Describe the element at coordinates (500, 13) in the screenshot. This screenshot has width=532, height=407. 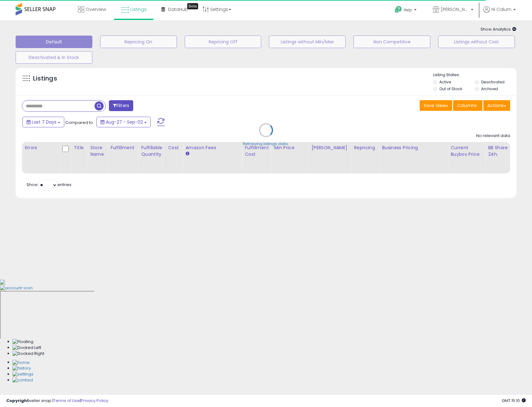
I see `a: Hi Calum` at that location.